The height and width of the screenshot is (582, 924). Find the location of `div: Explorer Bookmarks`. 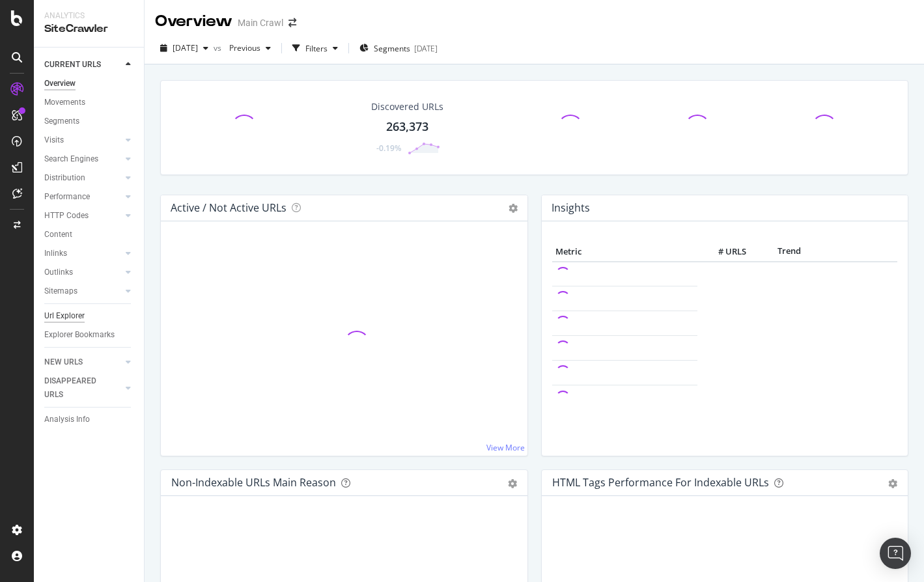

div: Explorer Bookmarks is located at coordinates (79, 334).